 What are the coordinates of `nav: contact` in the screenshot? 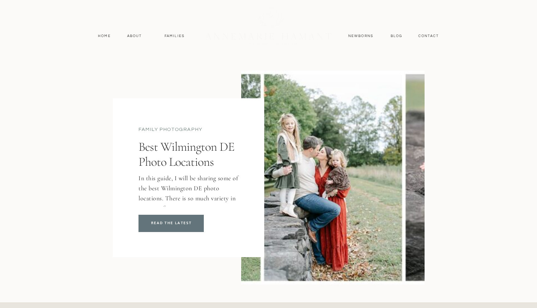 It's located at (428, 36).